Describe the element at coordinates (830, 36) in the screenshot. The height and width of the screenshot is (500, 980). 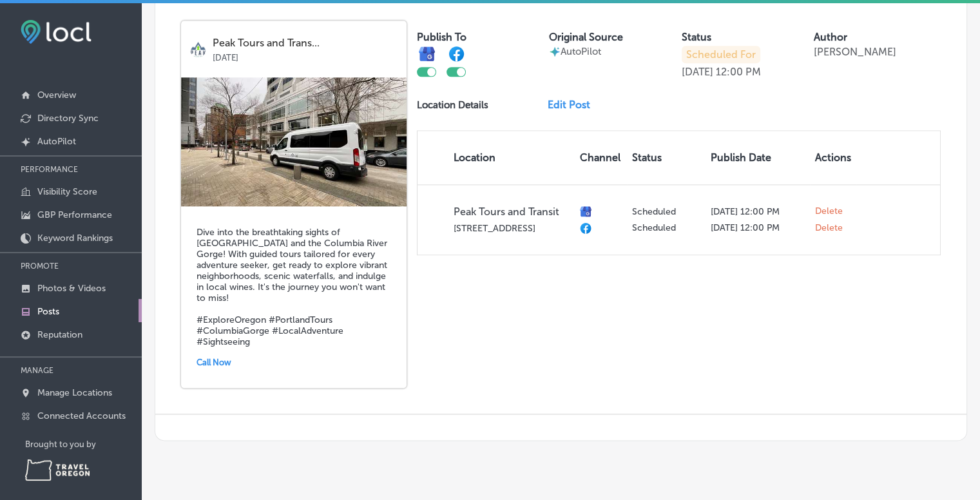
I see `label: Author` at that location.